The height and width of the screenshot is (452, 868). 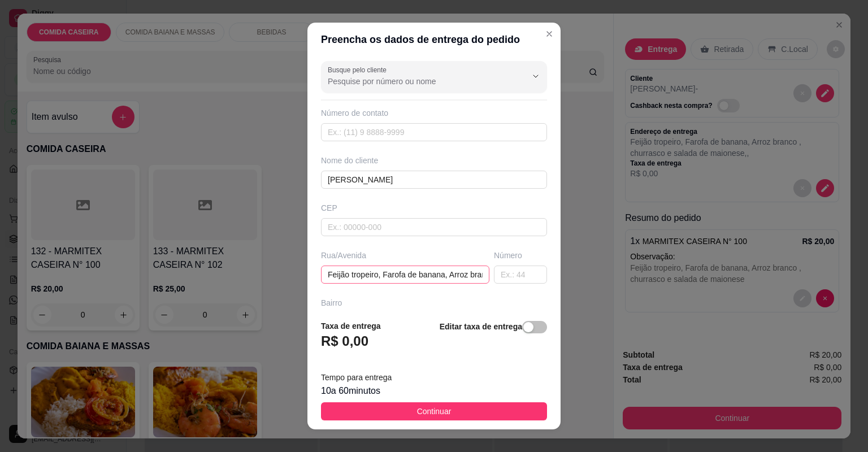 What do you see at coordinates (434, 113) in the screenshot?
I see `div: Número de contato` at bounding box center [434, 113].